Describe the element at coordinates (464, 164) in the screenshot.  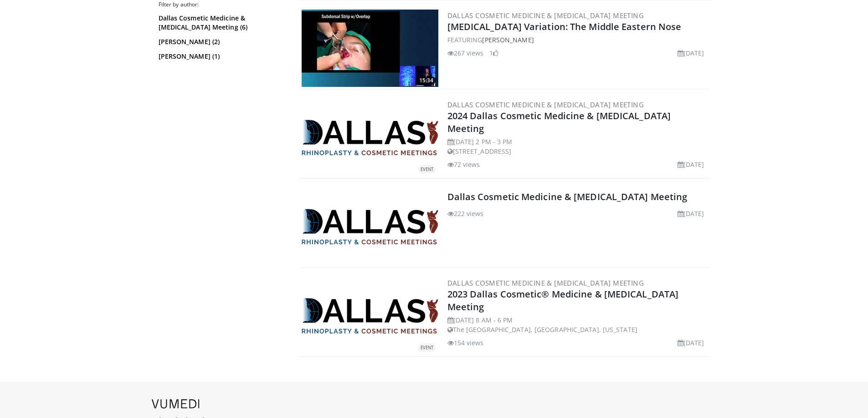
I see `li: 72 views` at that location.